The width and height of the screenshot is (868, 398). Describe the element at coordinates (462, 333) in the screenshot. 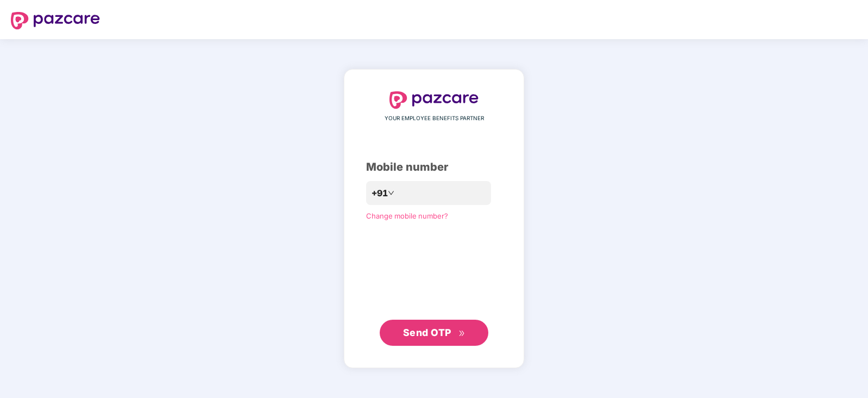

I see `span: double-right` at that location.